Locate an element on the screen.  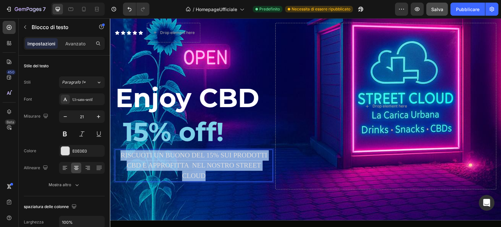
p: Blocco di testo is located at coordinates (59, 27).